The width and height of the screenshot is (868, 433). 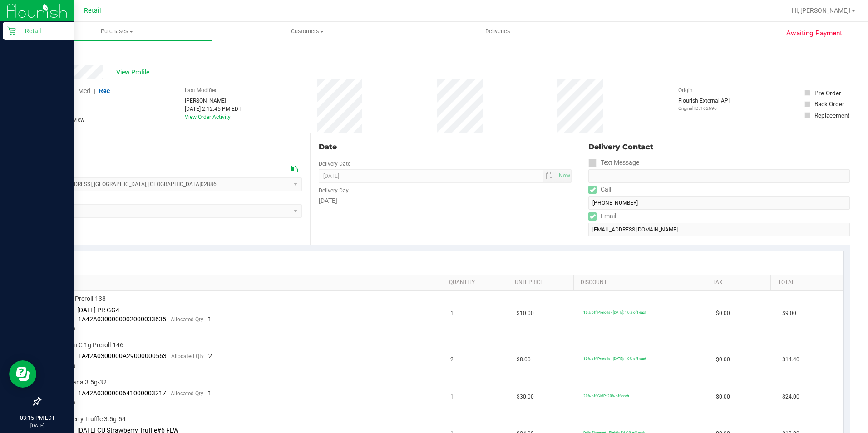 I want to click on a: Deliveries, so click(x=498, y=31).